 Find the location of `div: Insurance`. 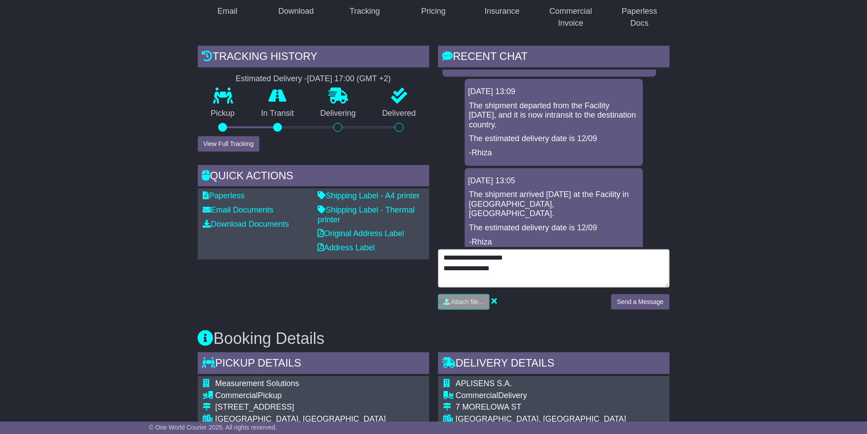

div: Insurance is located at coordinates (502, 11).